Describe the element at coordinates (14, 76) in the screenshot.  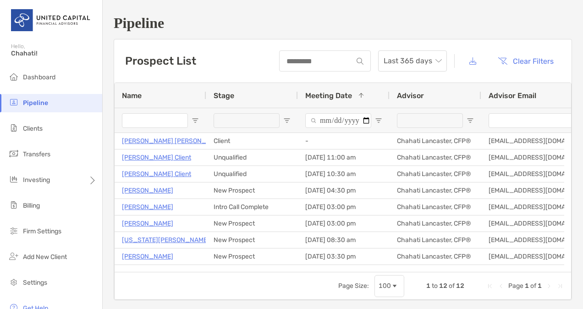
I see `img: dashboard icon` at that location.